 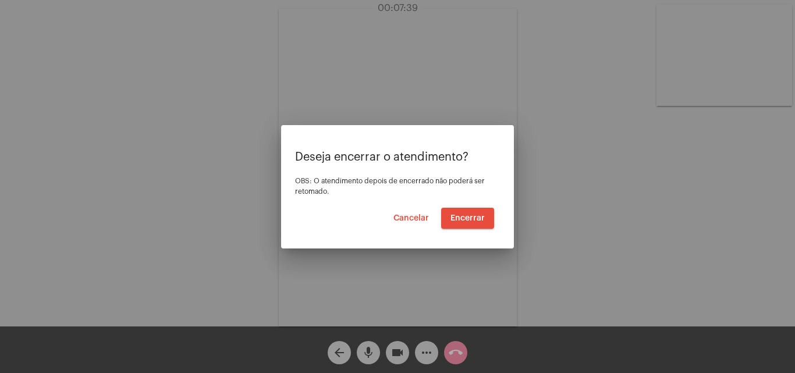 What do you see at coordinates (467, 218) in the screenshot?
I see `span: Encerrar` at bounding box center [467, 218].